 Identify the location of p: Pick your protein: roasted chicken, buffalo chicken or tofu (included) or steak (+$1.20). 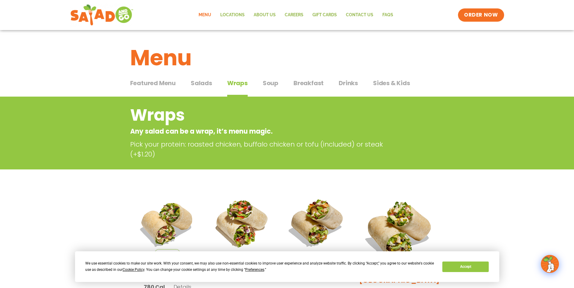
(264, 149).